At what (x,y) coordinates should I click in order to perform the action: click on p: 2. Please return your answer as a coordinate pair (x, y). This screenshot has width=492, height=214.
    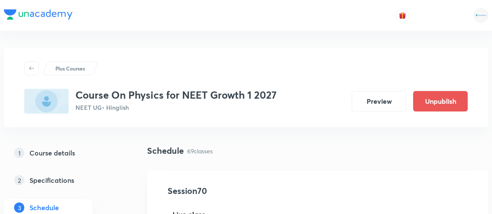
    Looking at the image, I should click on (19, 180).